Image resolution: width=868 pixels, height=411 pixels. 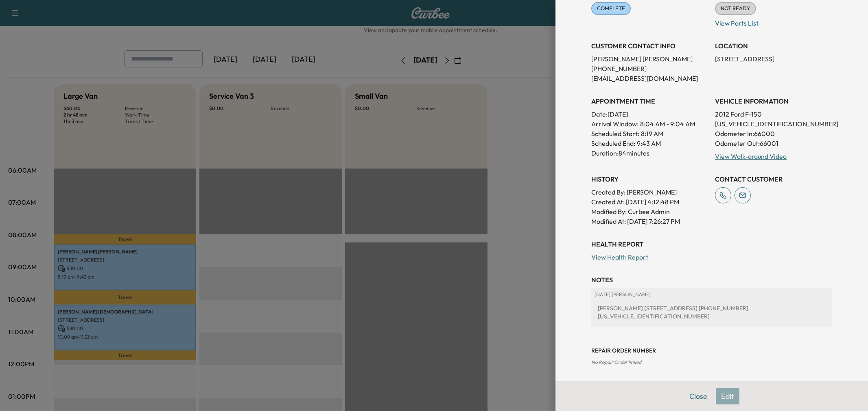 I want to click on p: Odometer In: 66000, so click(x=774, y=134).